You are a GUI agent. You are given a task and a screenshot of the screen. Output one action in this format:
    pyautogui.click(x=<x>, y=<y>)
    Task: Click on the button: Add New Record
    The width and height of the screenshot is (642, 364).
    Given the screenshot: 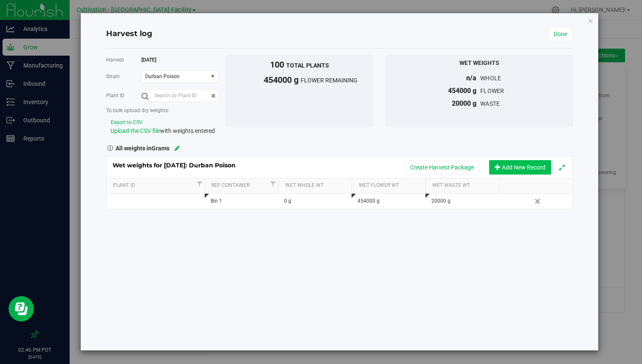 What is the action you would take?
    pyautogui.click(x=520, y=167)
    